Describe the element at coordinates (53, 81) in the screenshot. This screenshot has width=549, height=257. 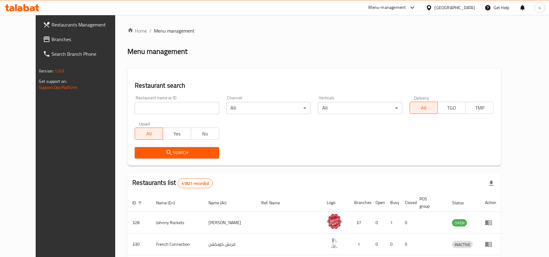
I see `span: Get support on:` at that location.